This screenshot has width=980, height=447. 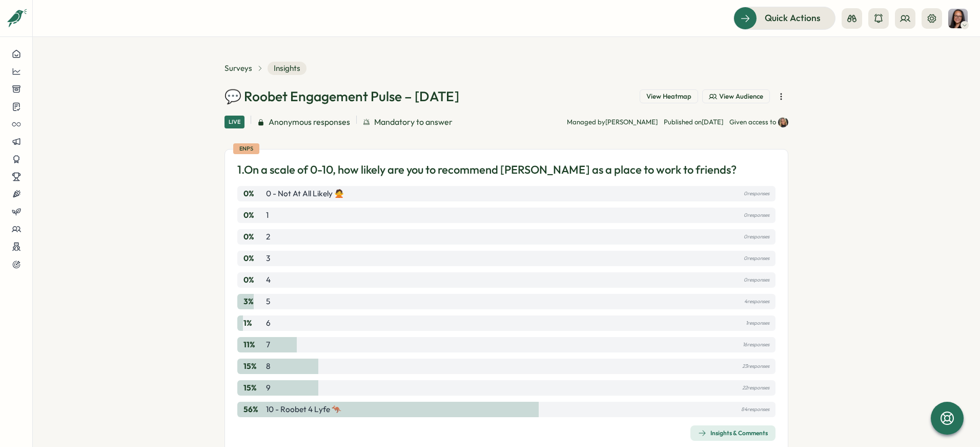 What do you see at coordinates (958, 19) in the screenshot?
I see `button: Natasha Whittaker` at bounding box center [958, 19].